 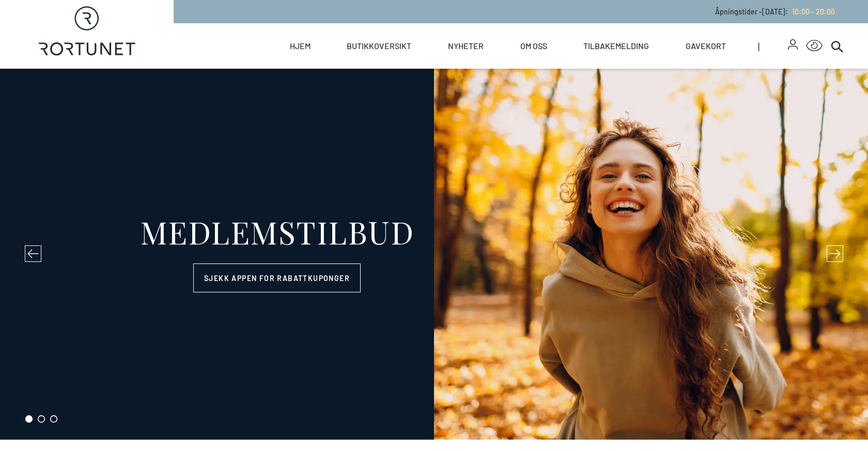 I want to click on a: Nyheter, so click(x=466, y=46).